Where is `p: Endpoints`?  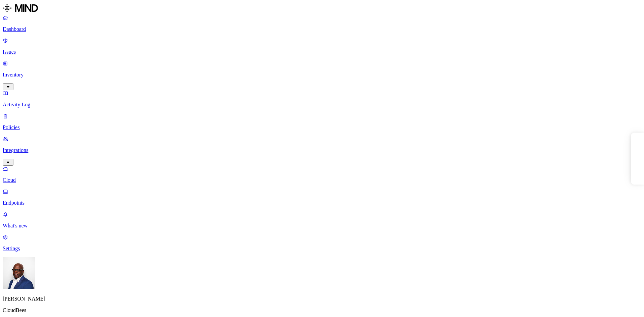 p: Endpoints is located at coordinates (322, 203).